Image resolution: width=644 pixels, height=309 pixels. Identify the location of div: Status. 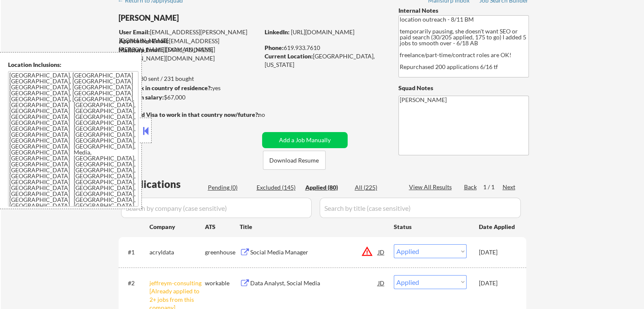
(430, 226).